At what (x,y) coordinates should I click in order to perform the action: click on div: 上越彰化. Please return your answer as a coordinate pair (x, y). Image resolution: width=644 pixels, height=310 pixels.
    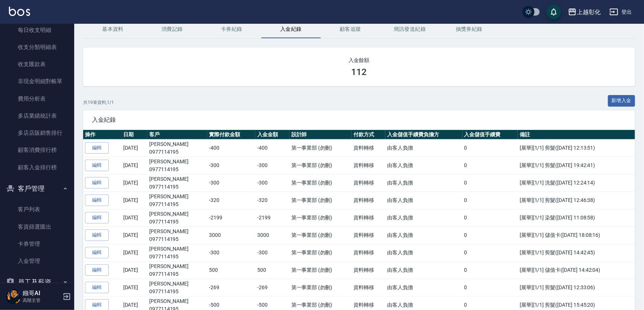
    Looking at the image, I should click on (588, 12).